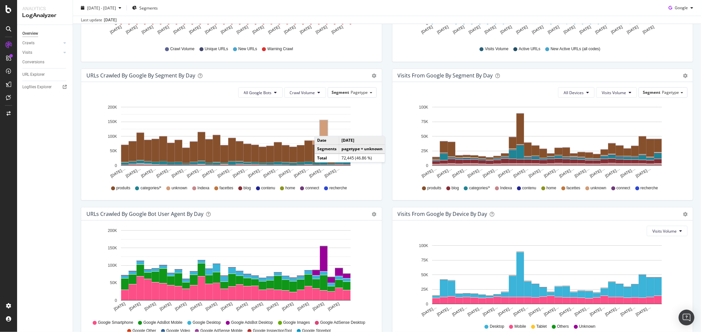 Image resolution: width=701 pixels, height=332 pixels. Describe the element at coordinates (327, 149) in the screenshot. I see `td: Segments` at that location.